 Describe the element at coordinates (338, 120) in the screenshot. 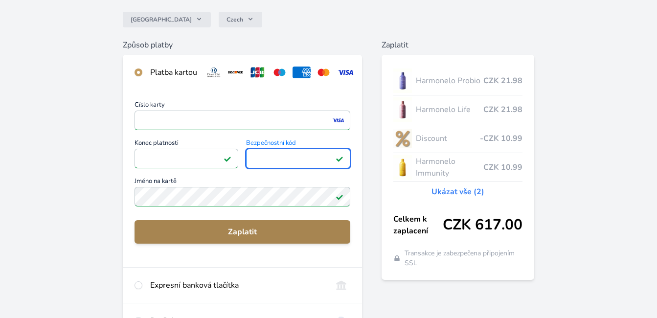

I see `img: visa` at that location.